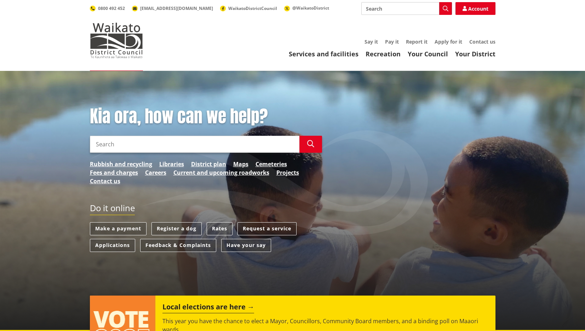  Describe the element at coordinates (307, 8) in the screenshot. I see `a: @WaikatoDistrict` at that location.